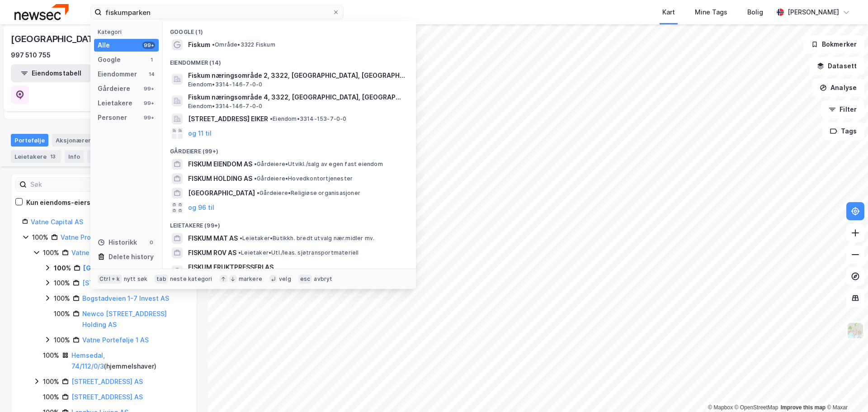 The width and height of the screenshot is (868, 412). What do you see at coordinates (305, 279) in the screenshot?
I see `div: esc` at bounding box center [305, 279].